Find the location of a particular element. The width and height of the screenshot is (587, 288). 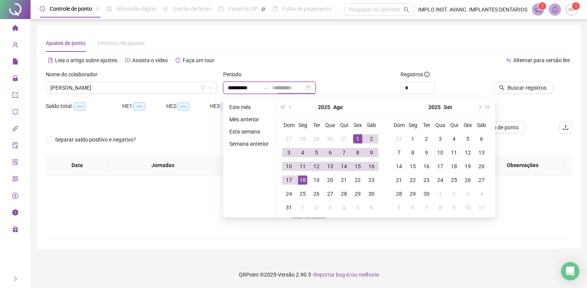

div: 18 is located at coordinates (454, 167).